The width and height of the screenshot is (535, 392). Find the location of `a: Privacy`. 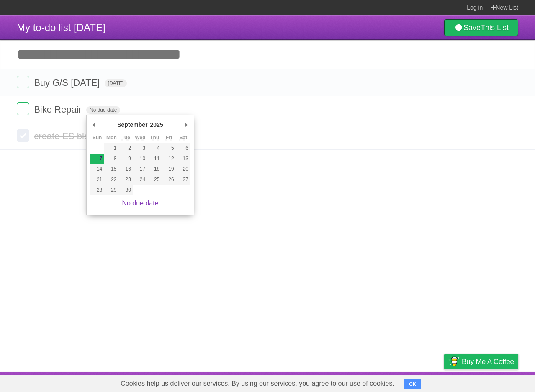

a: Privacy is located at coordinates (444, 382).